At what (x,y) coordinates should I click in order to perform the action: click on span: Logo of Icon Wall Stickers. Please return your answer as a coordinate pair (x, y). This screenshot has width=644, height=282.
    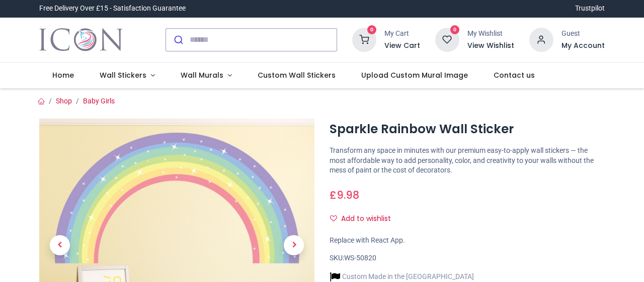
    Looking at the image, I should click on (80, 40).